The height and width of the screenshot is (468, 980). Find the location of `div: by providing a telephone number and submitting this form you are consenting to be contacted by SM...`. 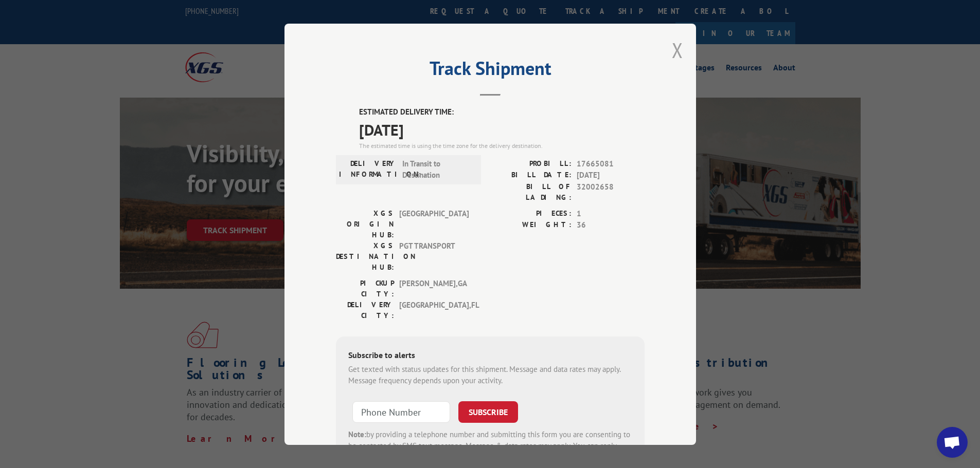

div: by providing a telephone number and submitting this form you are consenting to be contacted by SM... is located at coordinates (490, 446).